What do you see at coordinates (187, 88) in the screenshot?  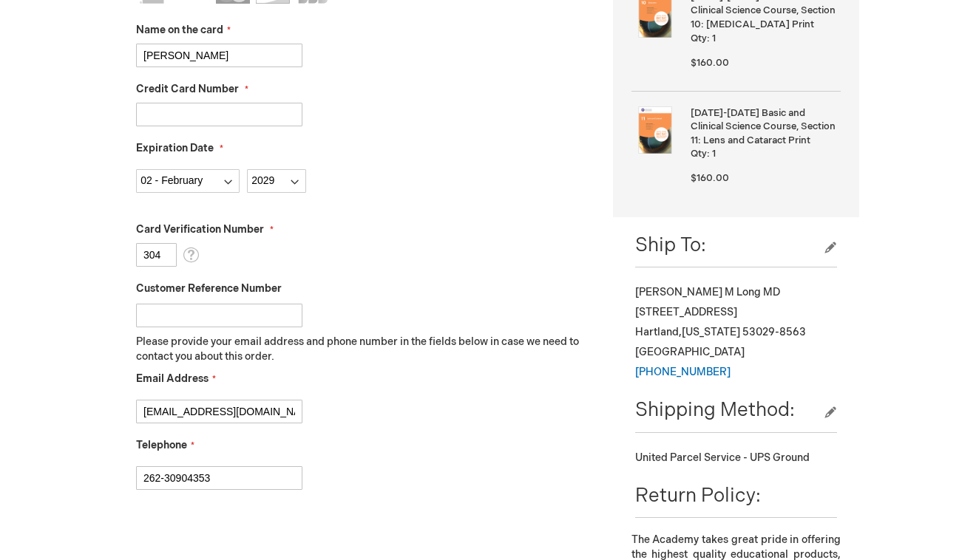 I see `span: Credit Card Number` at bounding box center [187, 88].